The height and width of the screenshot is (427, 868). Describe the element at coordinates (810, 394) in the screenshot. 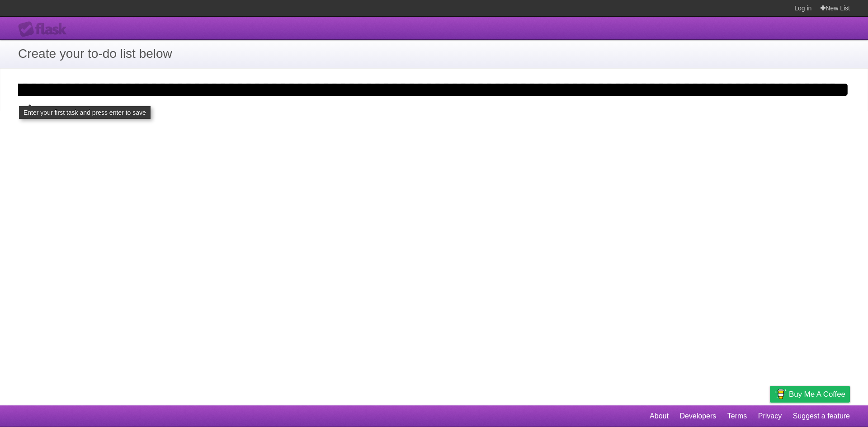

I see `a: Buy me a coffee` at that location.